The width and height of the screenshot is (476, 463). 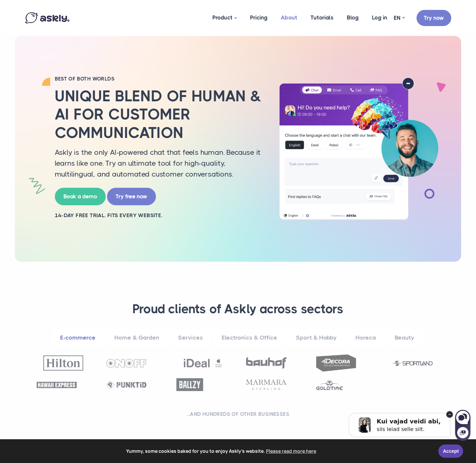 I want to click on a: Horeca, so click(x=366, y=338).